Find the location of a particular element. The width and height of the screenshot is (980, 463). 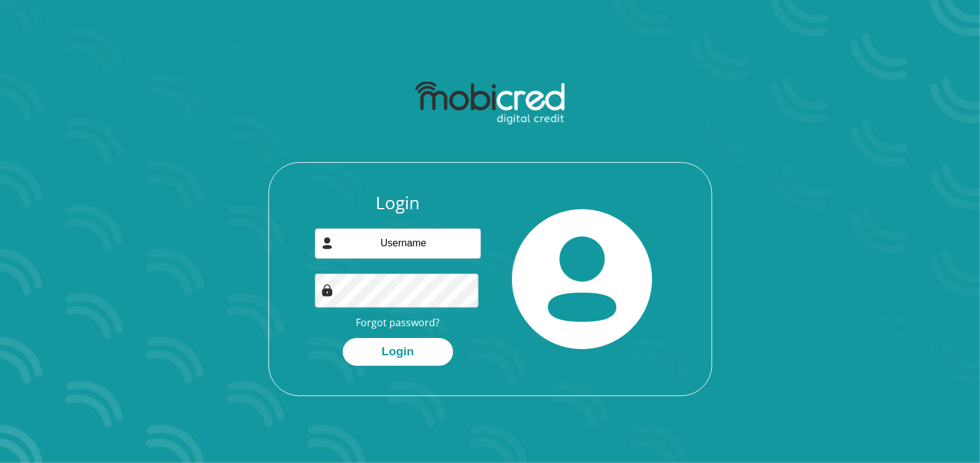

a: Forgot password? is located at coordinates (398, 323).